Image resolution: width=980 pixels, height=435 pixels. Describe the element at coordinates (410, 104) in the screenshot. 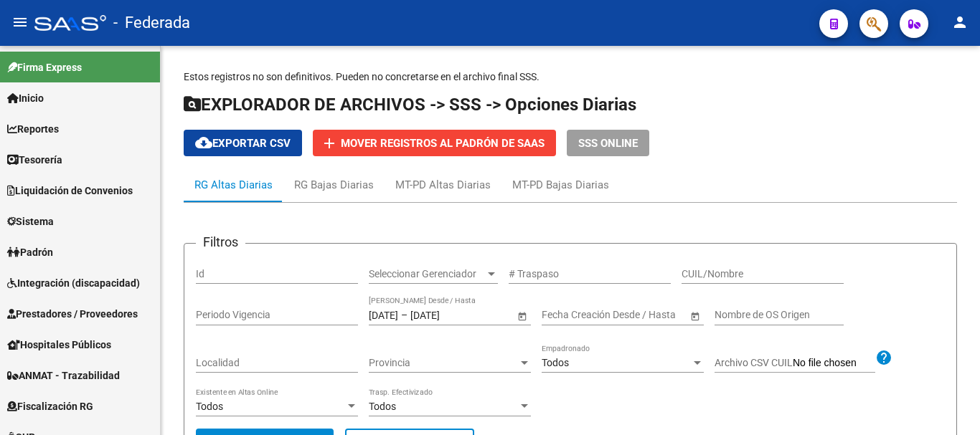

I see `span: EXPLORADOR DE ARCHIVOS -> SSS -> Opciones Diarias` at that location.